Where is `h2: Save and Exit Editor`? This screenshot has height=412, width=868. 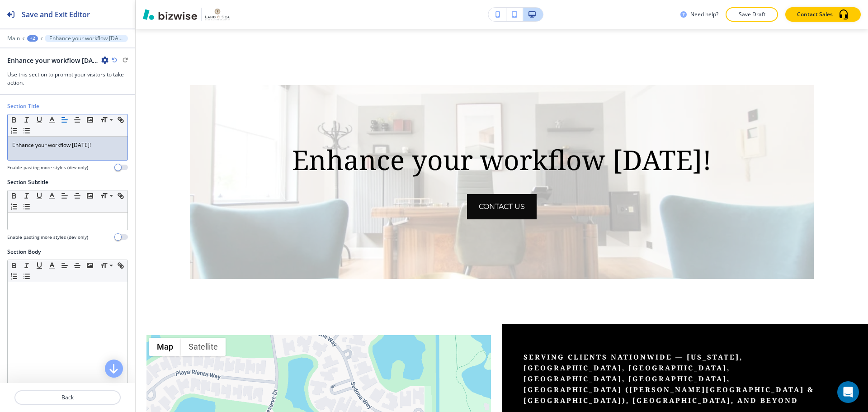
h2: Save and Exit Editor is located at coordinates (55, 15).